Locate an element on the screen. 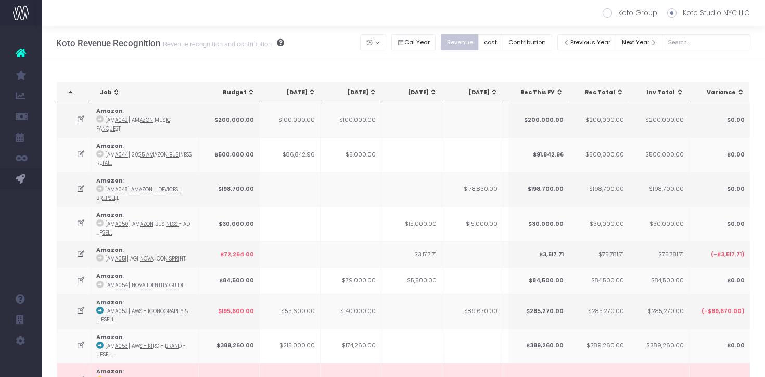 This screenshot has height=377, width=765. td: $55,600.00 is located at coordinates (290, 311).